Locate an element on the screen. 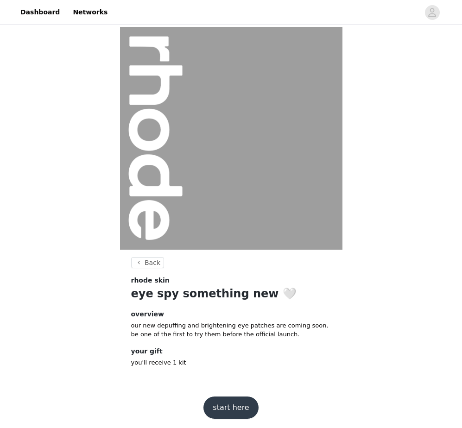  h4: overview is located at coordinates (231, 314).